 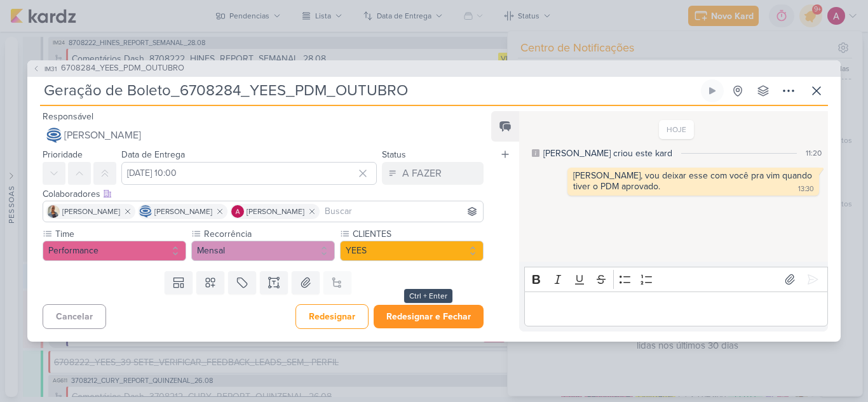 I want to click on button: A FAZER, so click(x=433, y=174).